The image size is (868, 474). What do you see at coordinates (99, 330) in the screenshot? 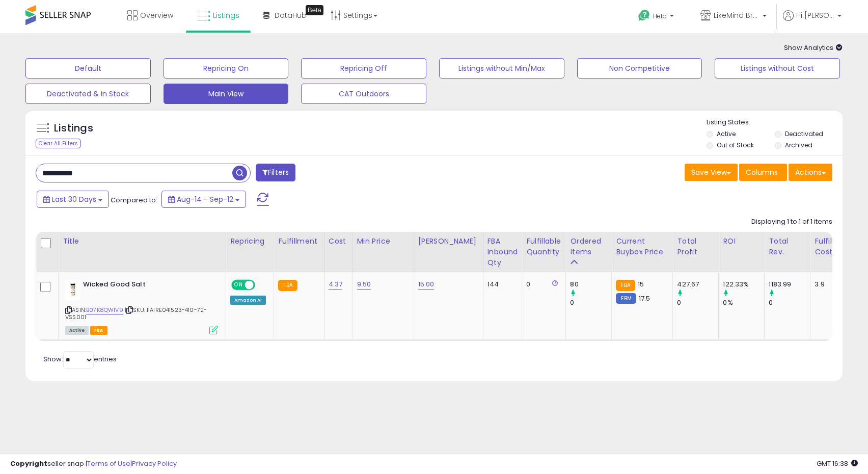
I see `span: FBA` at bounding box center [99, 330].